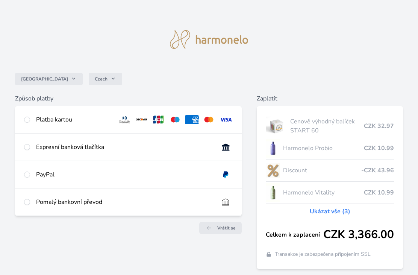 This screenshot has height=275, width=418. I want to click on img: paypal.svg, so click(226, 175).